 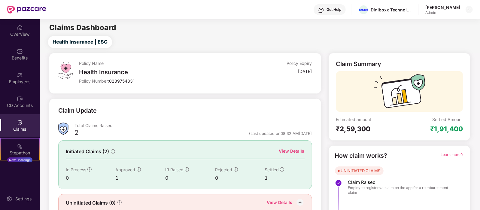 What do you see at coordinates (126, 170) in the screenshot?
I see `span: Approved` at bounding box center [126, 170].